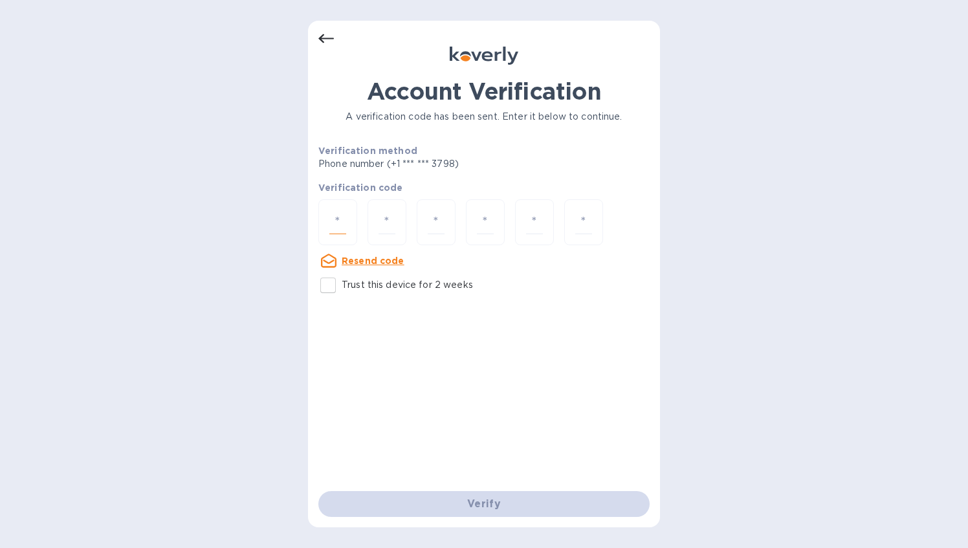 The width and height of the screenshot is (968, 548). Describe the element at coordinates (484, 116) in the screenshot. I see `p: A verification code has been sent. Enter it below to continue.` at that location.